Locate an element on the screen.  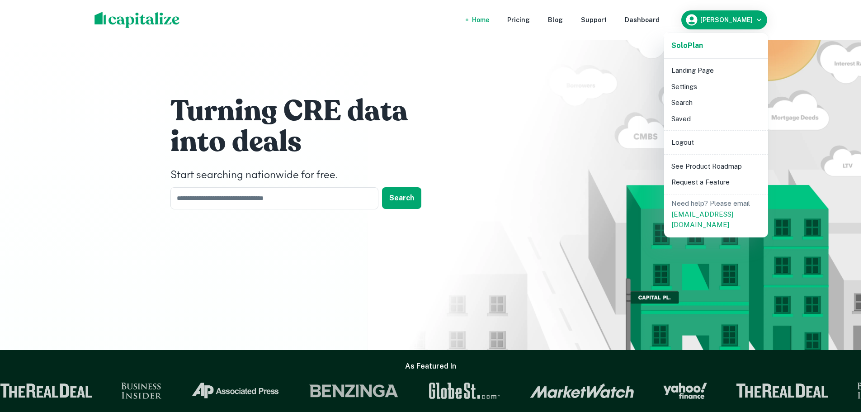
a: SoloPlan is located at coordinates (687, 46).